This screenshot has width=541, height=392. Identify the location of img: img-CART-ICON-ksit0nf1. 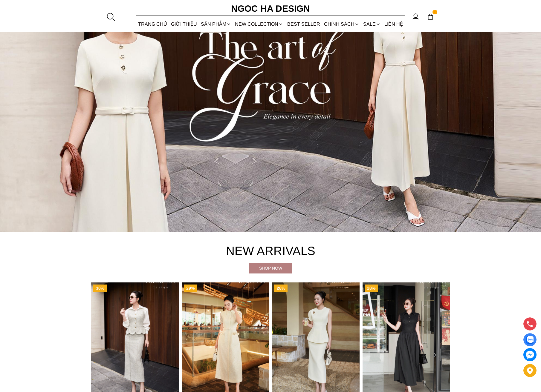
(431, 17).